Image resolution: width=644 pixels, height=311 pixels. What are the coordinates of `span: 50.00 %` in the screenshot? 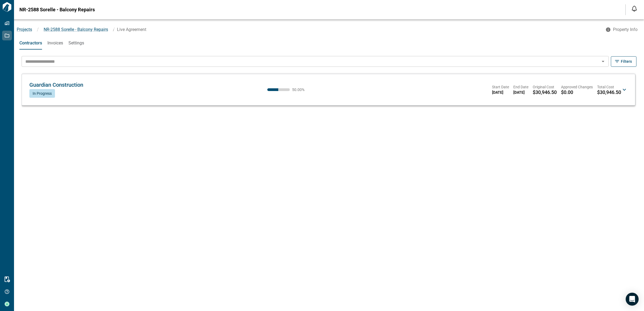 It's located at (300, 90).